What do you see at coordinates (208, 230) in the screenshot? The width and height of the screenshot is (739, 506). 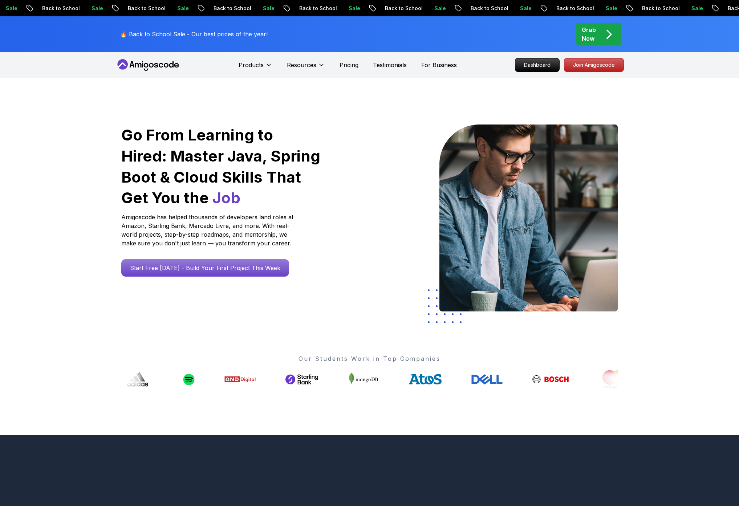 I see `p: Amigoscode has helped thousands of developers land roles at Amazon, Starling Bank, Mercado Livre,...` at bounding box center [208, 230].